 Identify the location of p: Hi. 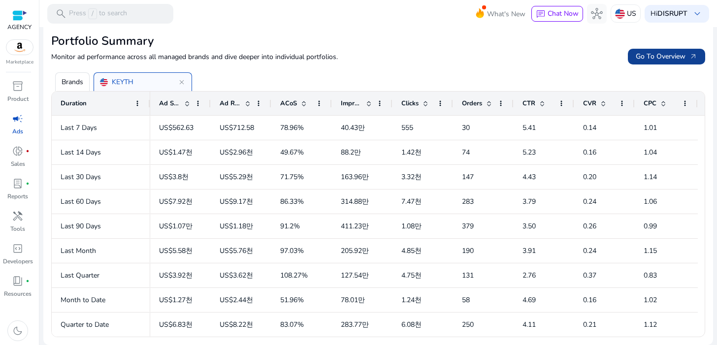
(669, 14).